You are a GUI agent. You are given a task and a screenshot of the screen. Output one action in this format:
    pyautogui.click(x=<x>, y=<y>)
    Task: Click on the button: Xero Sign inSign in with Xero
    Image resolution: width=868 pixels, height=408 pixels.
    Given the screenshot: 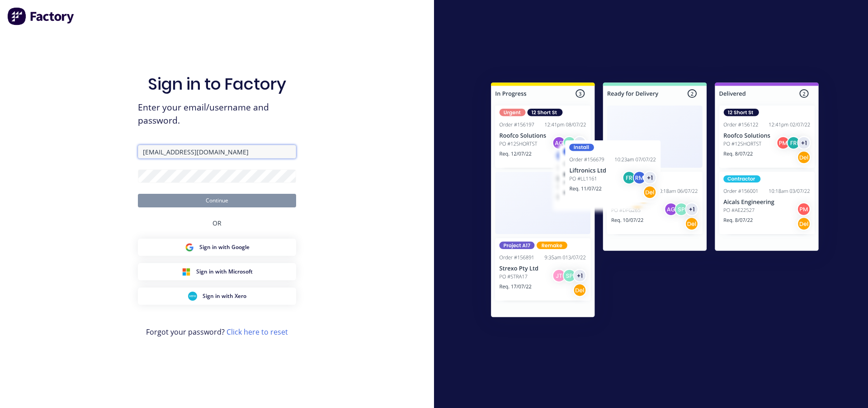 What is the action you would take?
    pyautogui.click(x=217, y=296)
    